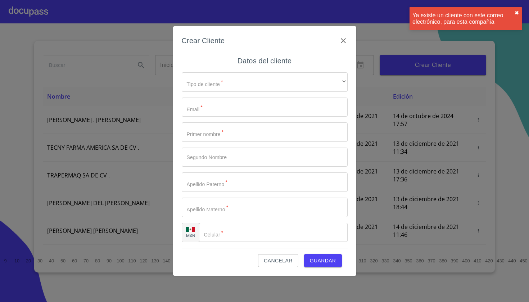 The width and height of the screenshot is (529, 302). I want to click on button: Guardar, so click(323, 260).